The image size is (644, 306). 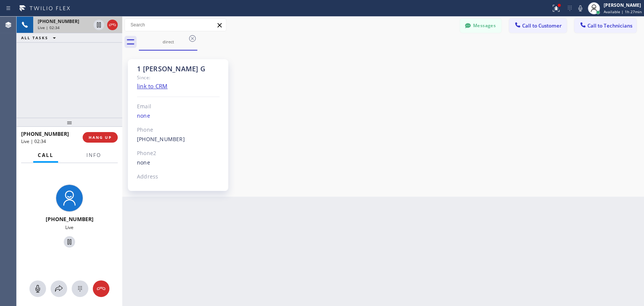 What do you see at coordinates (538, 26) in the screenshot?
I see `button: Call to Customer` at bounding box center [538, 26].